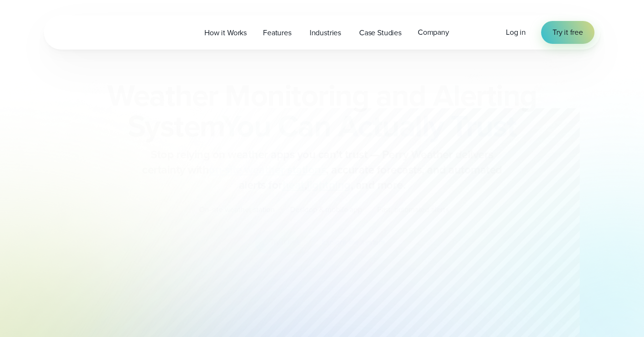  Describe the element at coordinates (226, 32) in the screenshot. I see `a: How it Works` at that location.